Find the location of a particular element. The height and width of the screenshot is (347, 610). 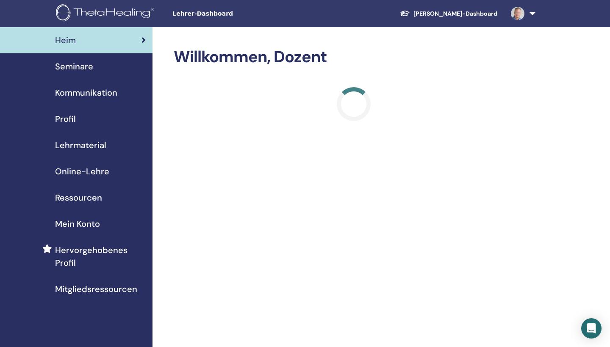

span: Mitgliedsressourcen is located at coordinates (96, 289).